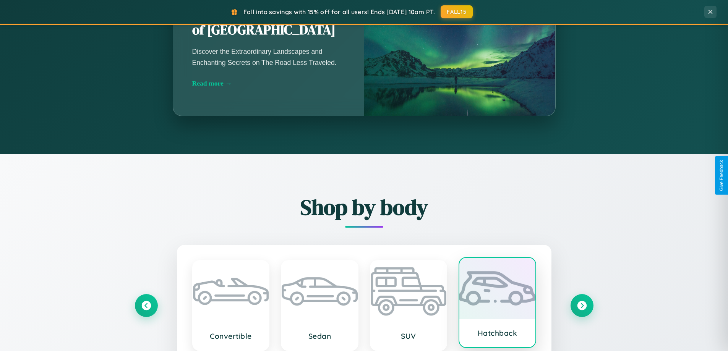 The image size is (728, 351). What do you see at coordinates (497, 333) in the screenshot?
I see `h3: Hatchback` at bounding box center [497, 333].